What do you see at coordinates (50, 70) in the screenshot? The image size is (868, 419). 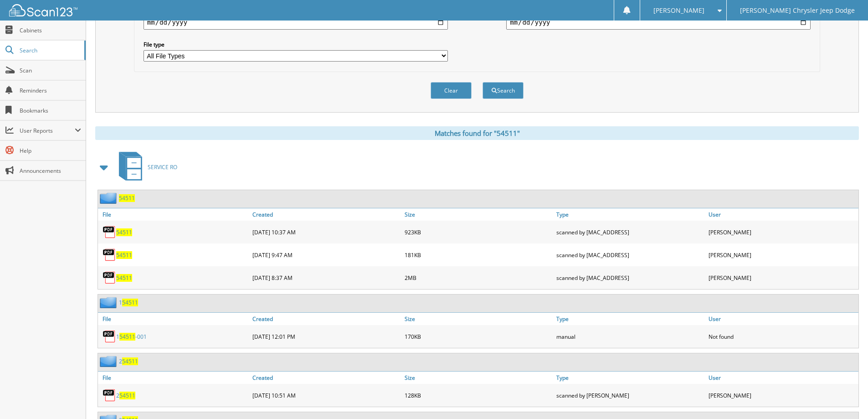 I see `span: Scan` at bounding box center [50, 70].